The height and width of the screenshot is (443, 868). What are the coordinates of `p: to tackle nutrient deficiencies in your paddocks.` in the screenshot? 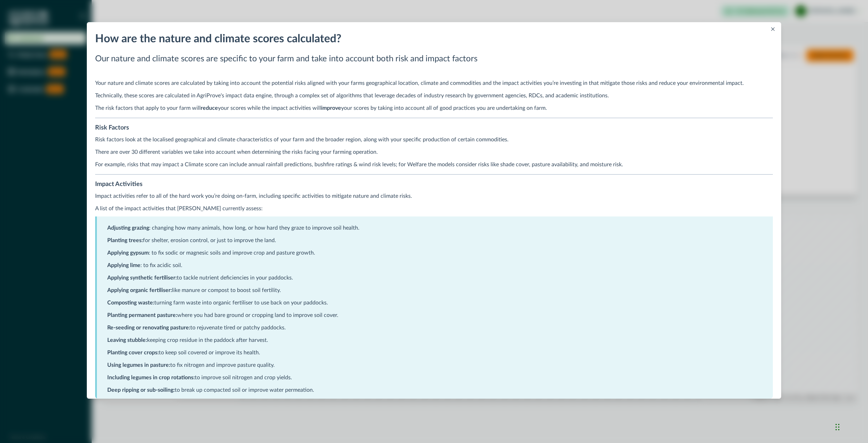 It's located at (434, 278).